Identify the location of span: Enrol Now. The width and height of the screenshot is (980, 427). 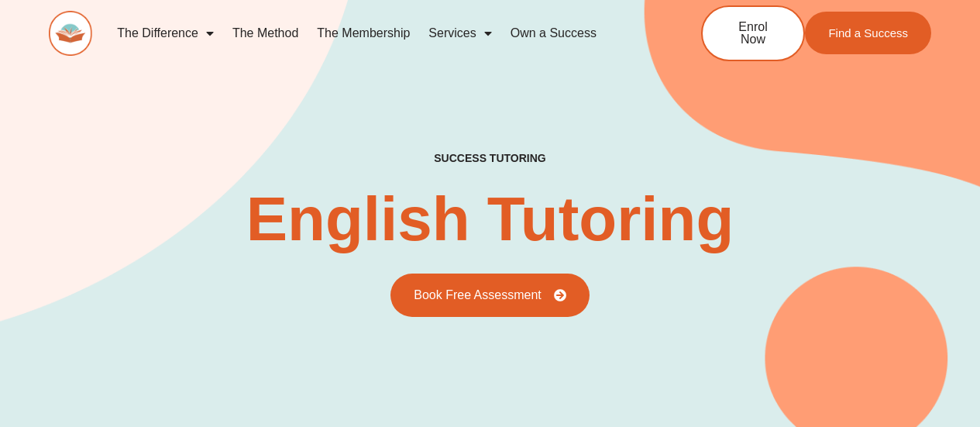
(753, 34).